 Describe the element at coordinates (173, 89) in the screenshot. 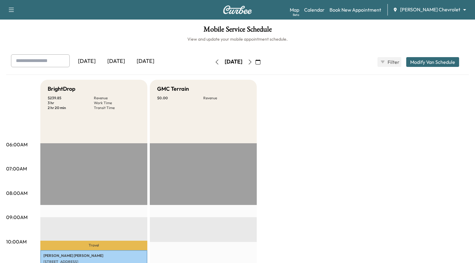

I see `h5: GMC Terrain` at that location.